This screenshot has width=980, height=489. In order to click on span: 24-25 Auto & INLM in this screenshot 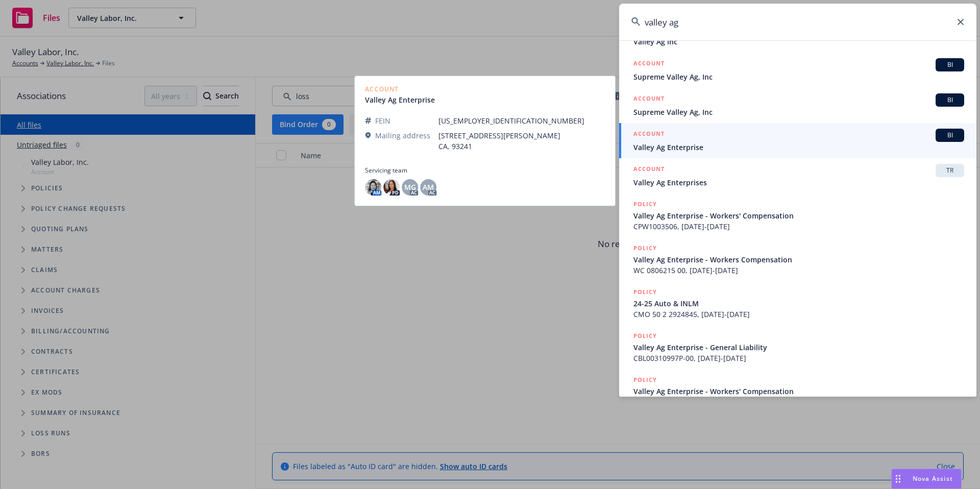, I will do `click(798, 303)`.